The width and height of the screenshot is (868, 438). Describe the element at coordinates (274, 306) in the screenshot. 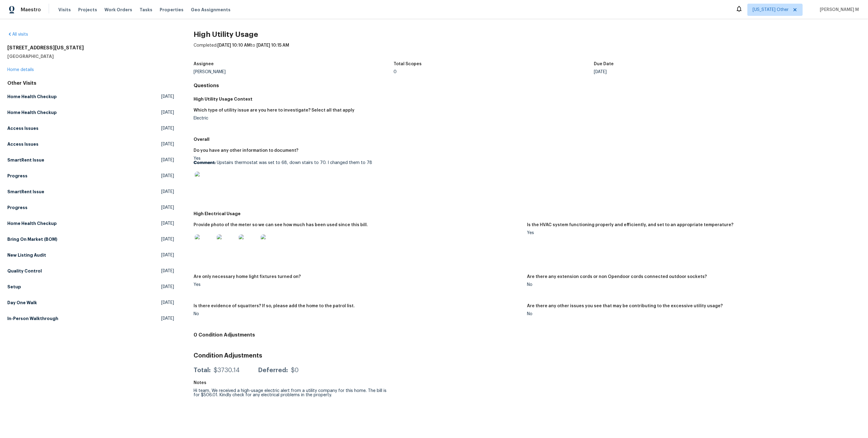

I see `h5: Is there evidence of squatters? If so, please add the home to the patrol list.` at that location.